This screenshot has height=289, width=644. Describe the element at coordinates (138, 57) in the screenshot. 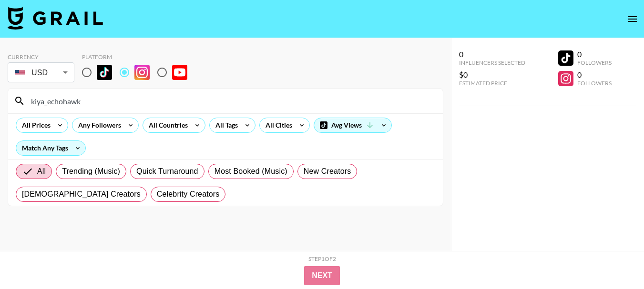

I see `div: Platform` at that location.